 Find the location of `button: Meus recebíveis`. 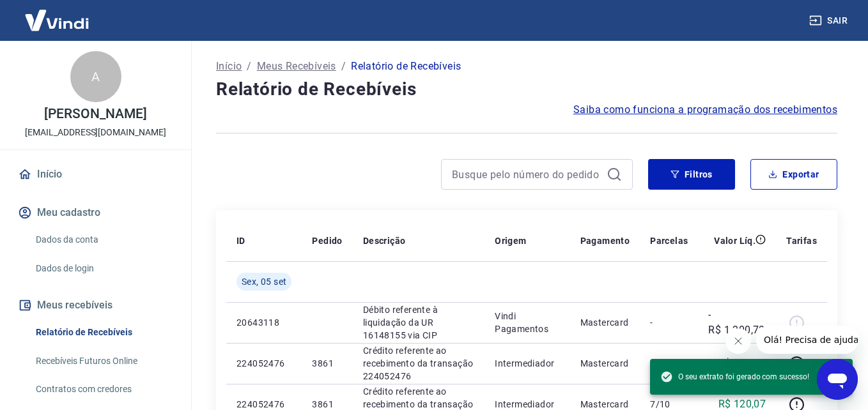

button: Meus recebíveis is located at coordinates (95, 305).